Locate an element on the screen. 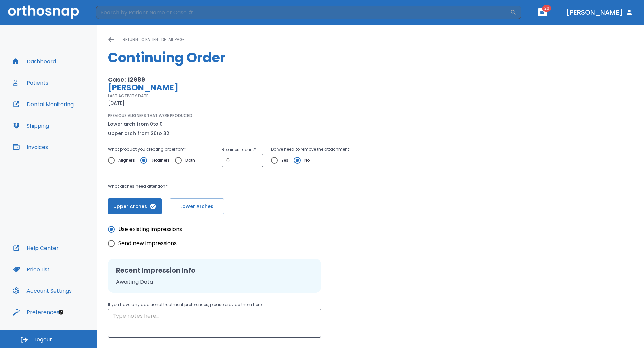  button: Account Settings is located at coordinates (42, 291).